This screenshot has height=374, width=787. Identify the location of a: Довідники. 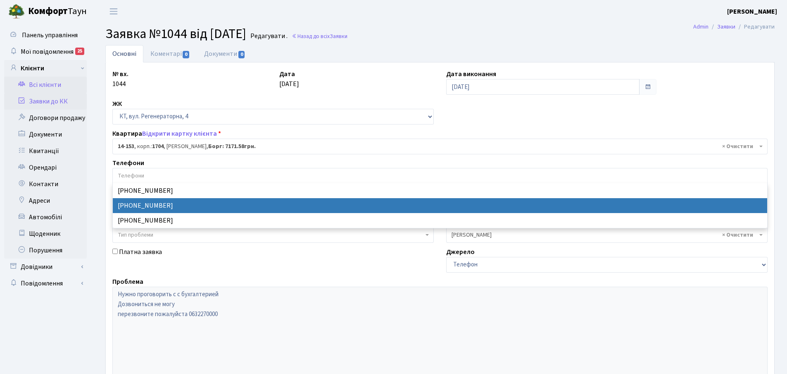
(45, 267).